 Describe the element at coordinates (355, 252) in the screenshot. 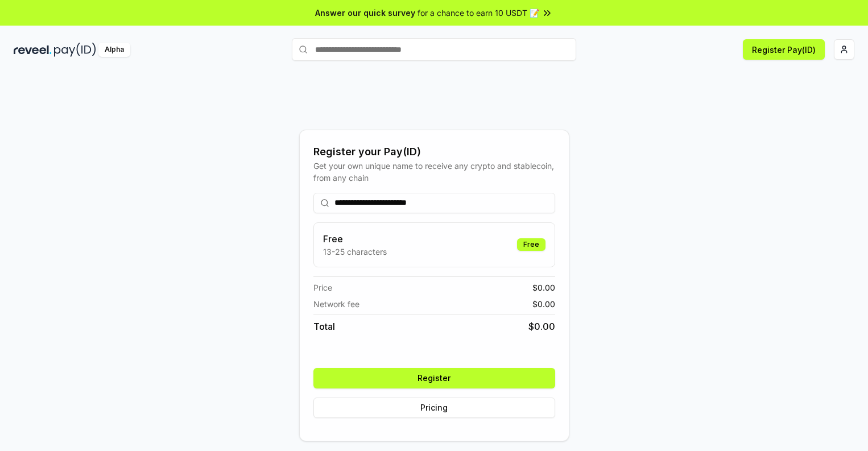

I see `p: 13-25 characters` at that location.